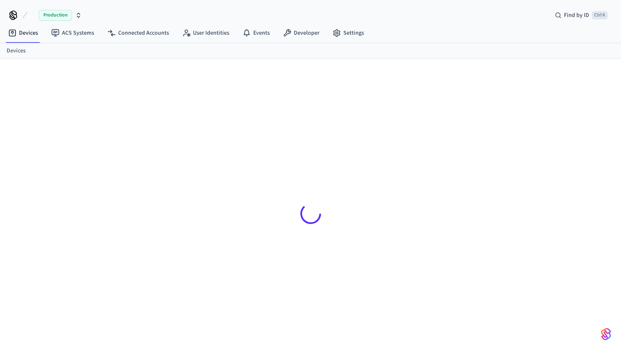 The width and height of the screenshot is (621, 349). What do you see at coordinates (55, 15) in the screenshot?
I see `span: Production` at bounding box center [55, 15].